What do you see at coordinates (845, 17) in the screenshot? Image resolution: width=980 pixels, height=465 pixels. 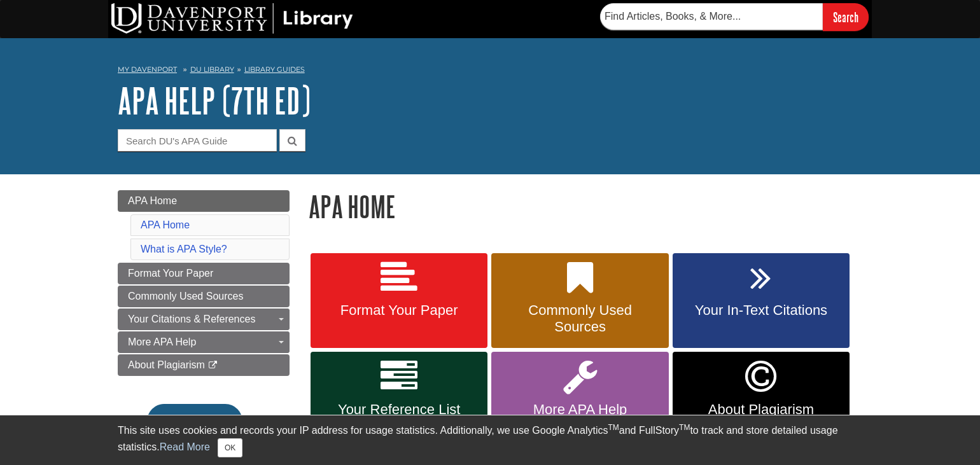 I see `input: Search` at bounding box center [845, 17].